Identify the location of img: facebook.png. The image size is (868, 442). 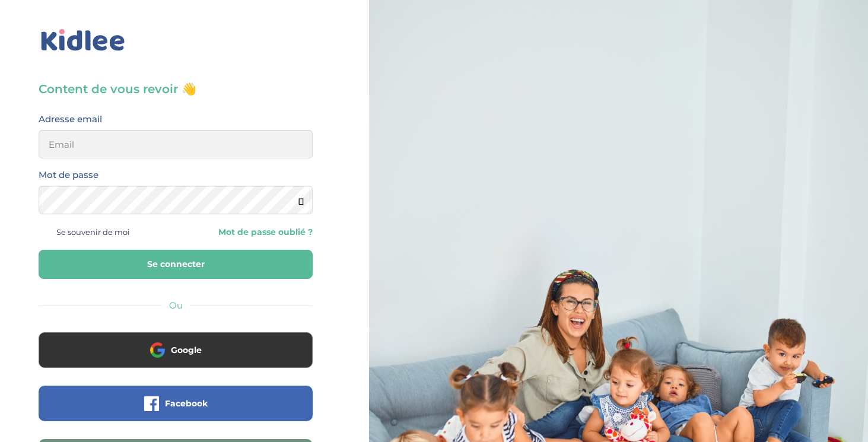
(151, 404).